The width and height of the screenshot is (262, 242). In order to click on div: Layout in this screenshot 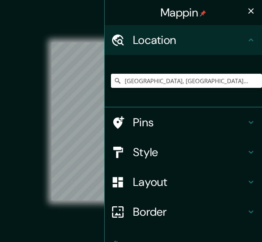, I will do `click(183, 182)`.